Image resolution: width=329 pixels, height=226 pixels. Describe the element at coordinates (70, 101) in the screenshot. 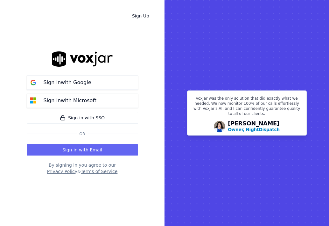

I see `p: Sign in with Microsoft` at that location.